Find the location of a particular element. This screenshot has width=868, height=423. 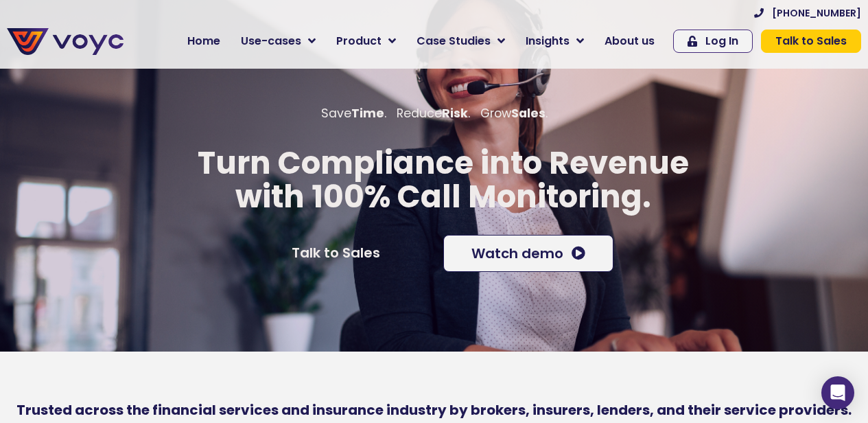

a: About us is located at coordinates (630, 41).